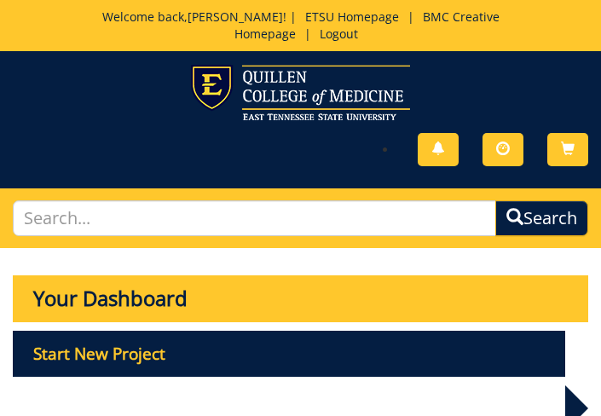  I want to click on p: Start New Project, so click(289, 354).